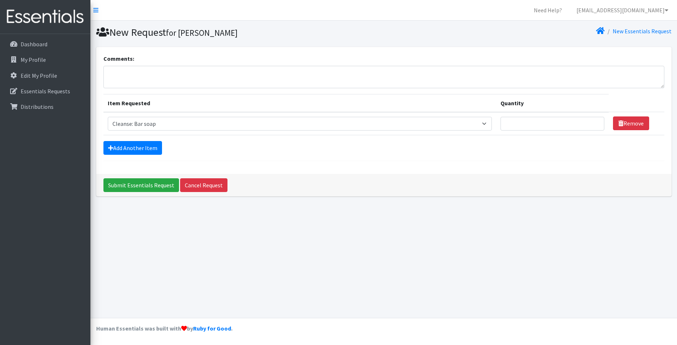 The height and width of the screenshot is (345, 677). Describe the element at coordinates (133, 148) in the screenshot. I see `a: Add Another Item` at that location.